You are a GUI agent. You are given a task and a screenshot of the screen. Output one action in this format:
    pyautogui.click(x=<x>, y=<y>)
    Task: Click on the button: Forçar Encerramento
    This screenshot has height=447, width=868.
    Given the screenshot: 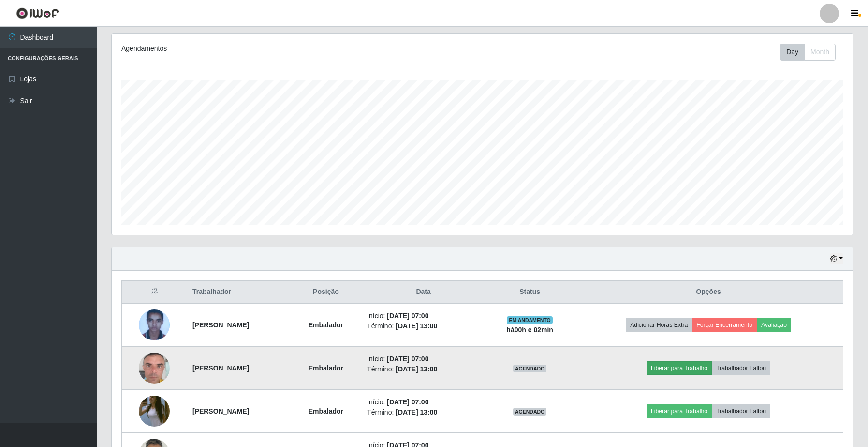 What is the action you would take?
    pyautogui.click(x=724, y=325)
    